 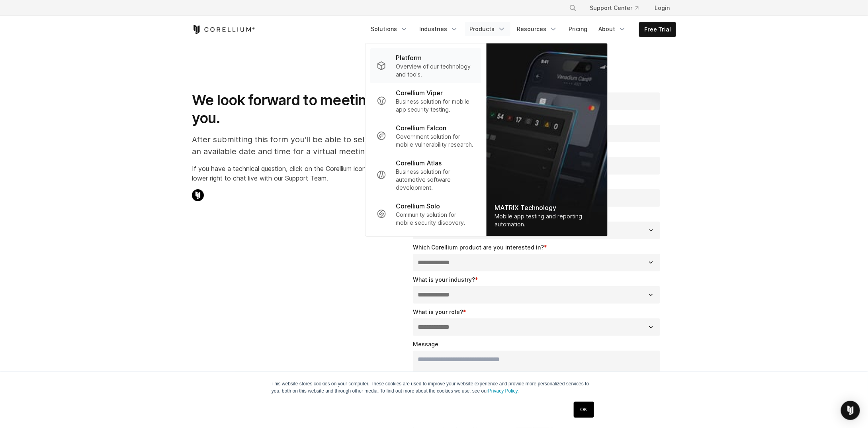 What do you see at coordinates (435, 106) in the screenshot?
I see `p: Business solution for mobile app security testing.` at bounding box center [435, 106].